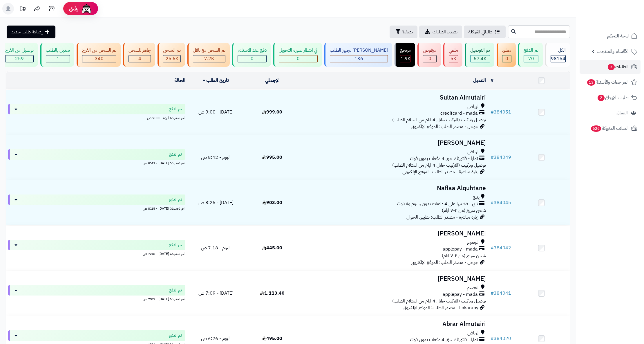 This screenshot has width=644, height=344. I want to click on a: العملاء, so click(610, 113).